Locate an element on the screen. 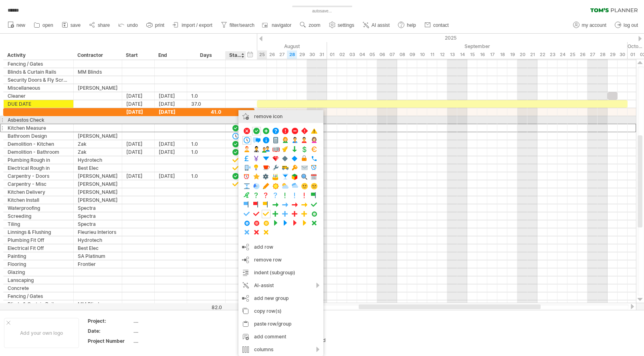 The image size is (644, 356). div: Zak is located at coordinates (98, 152).